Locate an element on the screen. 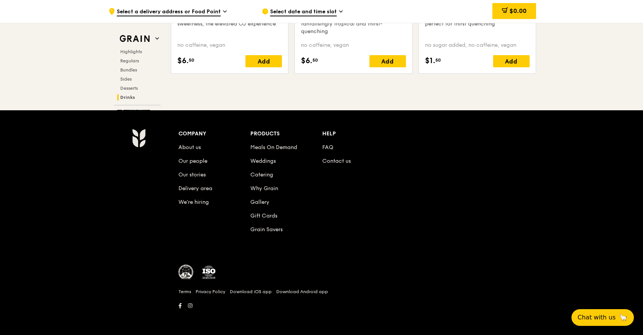 This screenshot has height=335, width=643. a: Download iOS app is located at coordinates (251, 292).